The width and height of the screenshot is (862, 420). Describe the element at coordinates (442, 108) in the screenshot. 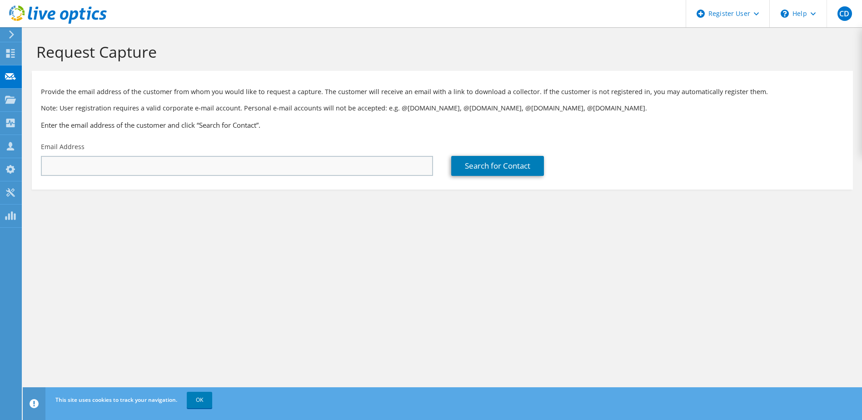

I see `p: Note: User registration requires a valid corporate e-mail account. Personal e-mail accounts will ...` at that location.